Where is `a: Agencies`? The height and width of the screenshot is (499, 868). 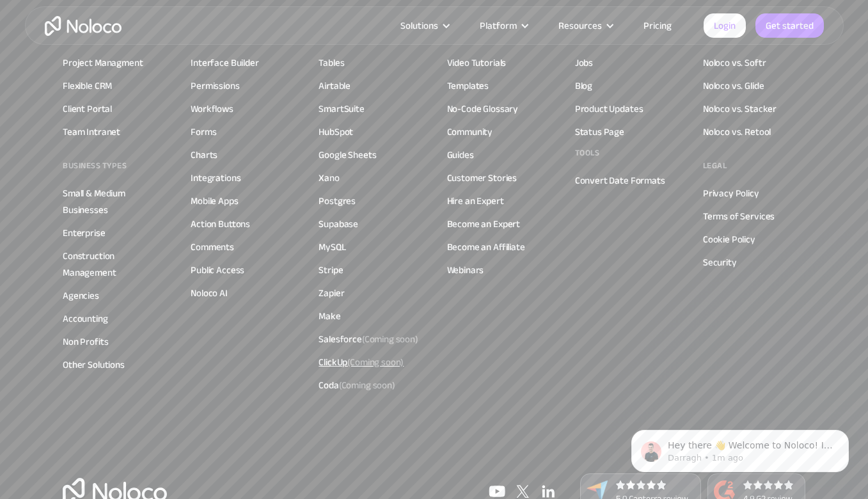
a: Agencies is located at coordinates (81, 296).